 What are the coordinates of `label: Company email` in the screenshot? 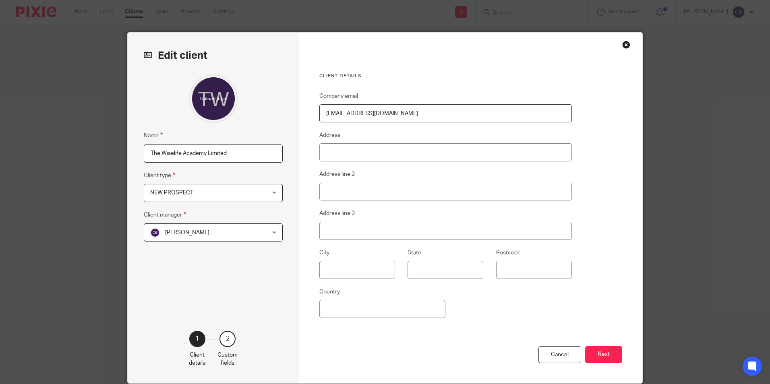 It's located at (339, 96).